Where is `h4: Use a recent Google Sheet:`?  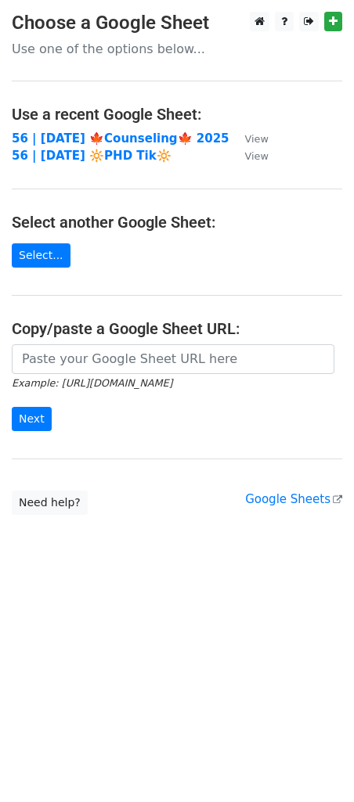
h4: Use a recent Google Sheet: is located at coordinates (177, 114).